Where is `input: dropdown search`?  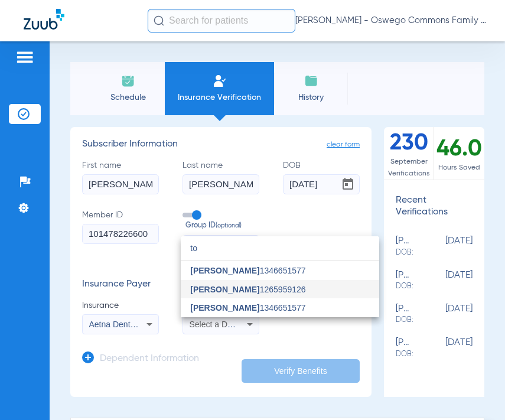
input: dropdown search is located at coordinates (280, 248).